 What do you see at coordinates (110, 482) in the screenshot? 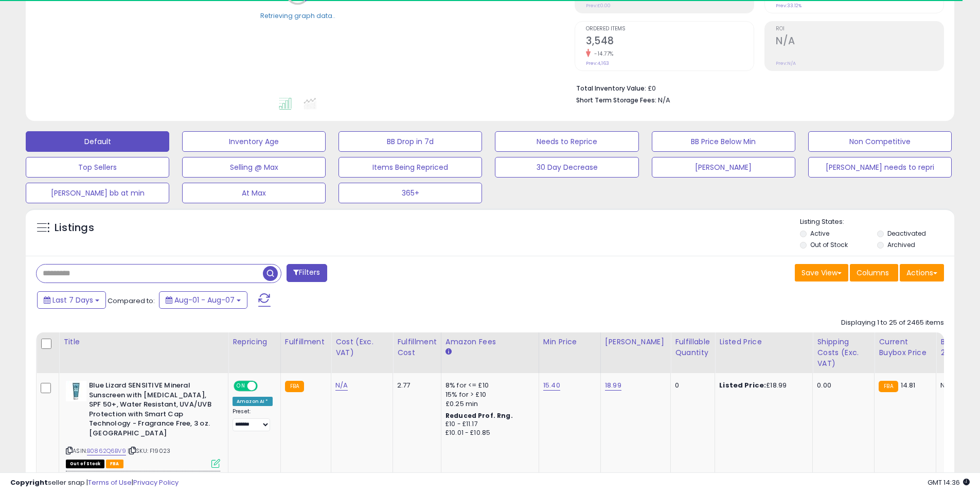
I see `a: Terms of Use` at bounding box center [110, 482].